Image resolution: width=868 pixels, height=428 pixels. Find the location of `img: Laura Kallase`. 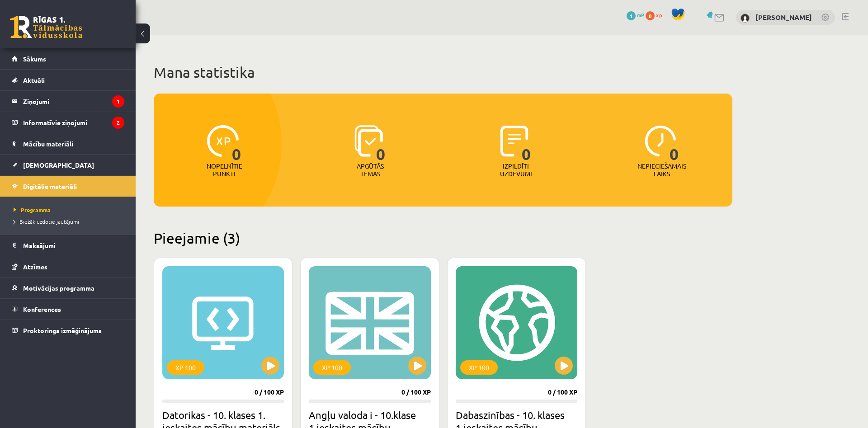

img: Laura Kallase is located at coordinates (745, 18).